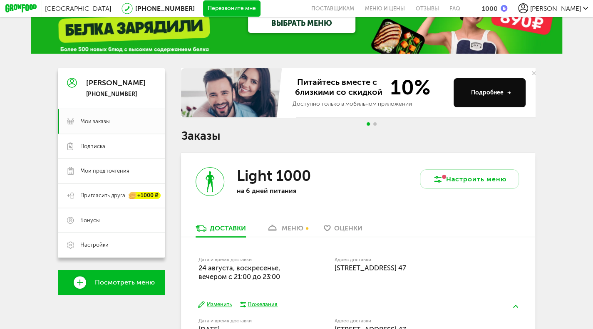  I want to click on span: 10%, so click(408, 87).